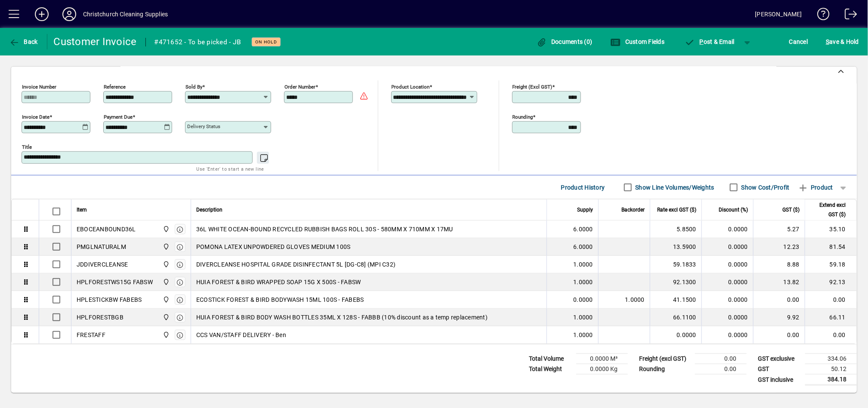 The height and width of the screenshot is (408, 868). What do you see at coordinates (701, 41) in the screenshot?
I see `span: P` at bounding box center [701, 41].